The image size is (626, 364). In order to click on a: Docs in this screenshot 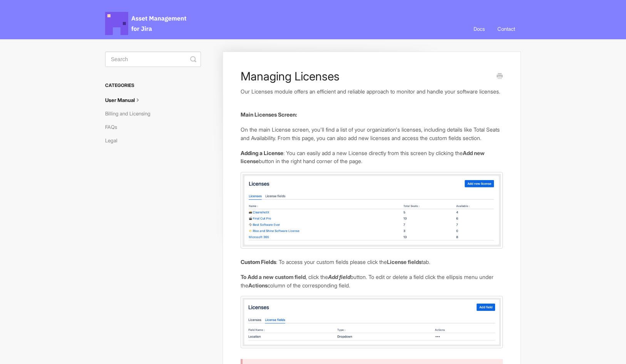, I will do `click(479, 29)`.